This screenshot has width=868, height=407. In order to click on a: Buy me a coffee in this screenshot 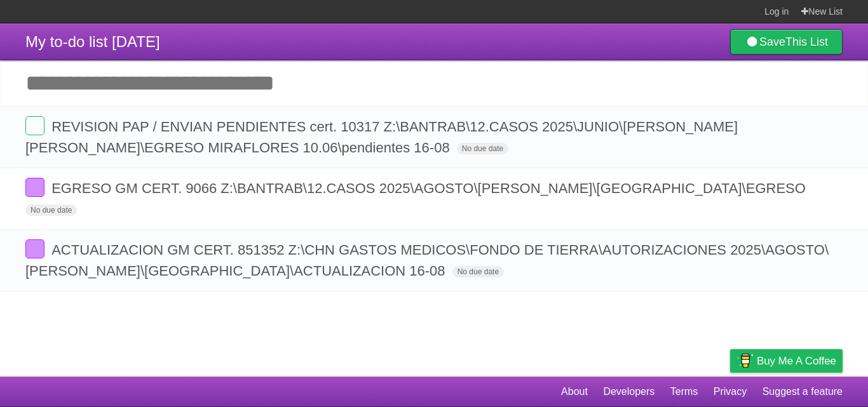, I will do `click(786, 361)`.